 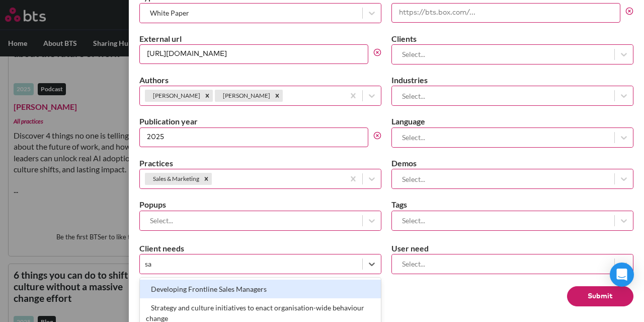 I want to click on label: User need, so click(x=513, y=248).